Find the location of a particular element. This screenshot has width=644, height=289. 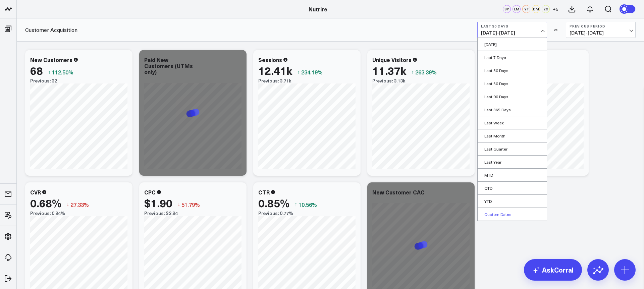

span: 27.33% is located at coordinates (79, 205).